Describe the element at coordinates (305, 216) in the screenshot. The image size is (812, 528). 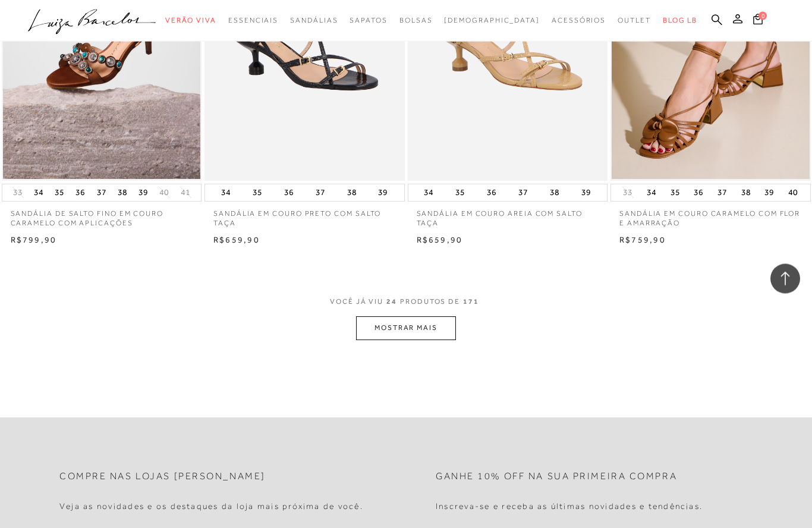
I see `a: SANDÁLIA EM COURO PRETO COM SALTO TAÇA` at that location.